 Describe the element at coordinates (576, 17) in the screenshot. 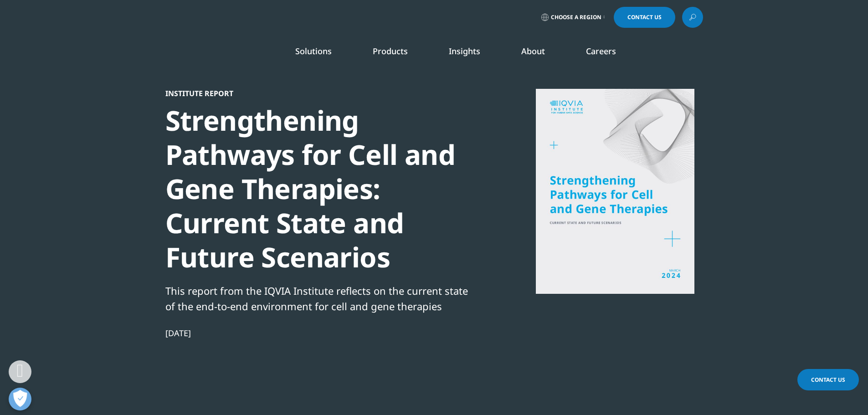

I see `span: Choose a Region` at that location.